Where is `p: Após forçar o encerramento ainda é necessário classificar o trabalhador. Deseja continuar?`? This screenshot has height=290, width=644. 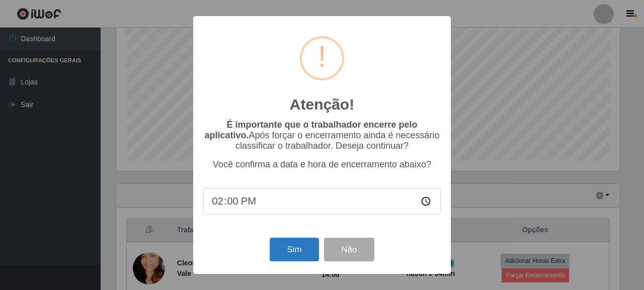 p: Após forçar o encerramento ainda é necessário classificar o trabalhador. Deseja continuar? is located at coordinates (322, 135).